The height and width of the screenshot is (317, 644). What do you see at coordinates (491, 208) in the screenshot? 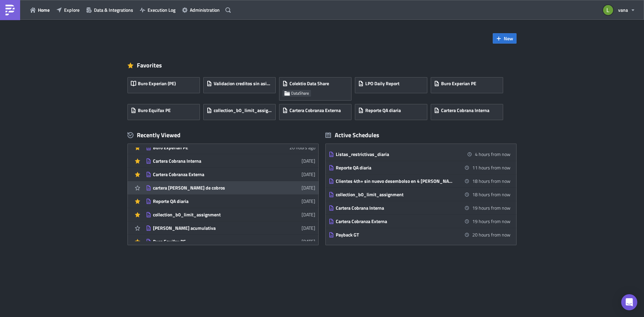
I see `time: 2025-10-09 06:50` at bounding box center [491, 208].